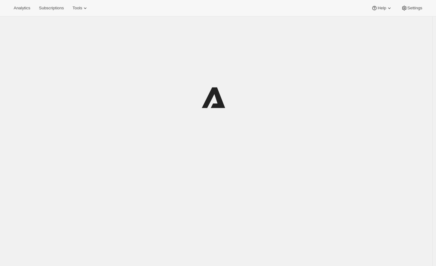 This screenshot has width=436, height=266. What do you see at coordinates (412, 8) in the screenshot?
I see `button: Settings` at bounding box center [412, 8].